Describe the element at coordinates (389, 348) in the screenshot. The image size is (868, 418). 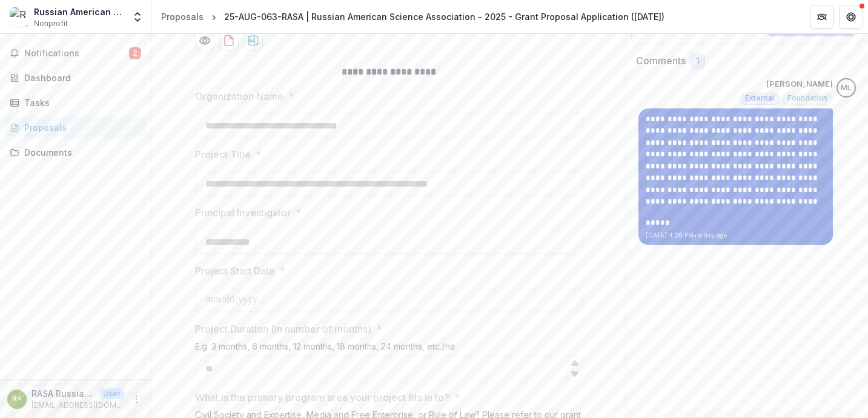
I see `div: E.g. 3 months, 6 months, 12 months, 18 months, 24 months, etc.)na` at that location.